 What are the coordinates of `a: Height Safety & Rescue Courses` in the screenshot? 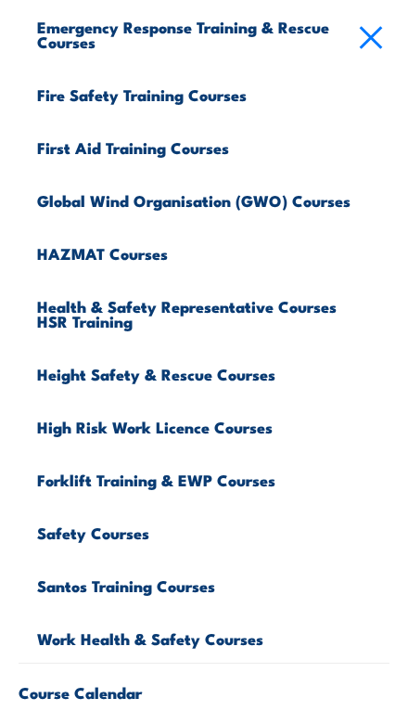 It's located at (213, 371).